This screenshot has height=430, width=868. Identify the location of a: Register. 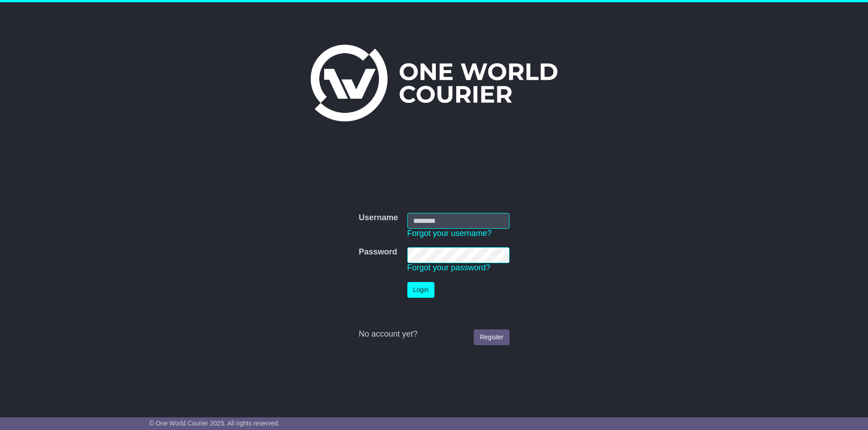
(491, 337).